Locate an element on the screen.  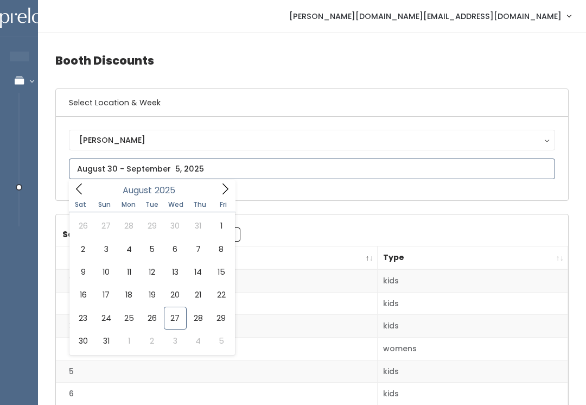
span: August 8, 2025 is located at coordinates (221, 249).